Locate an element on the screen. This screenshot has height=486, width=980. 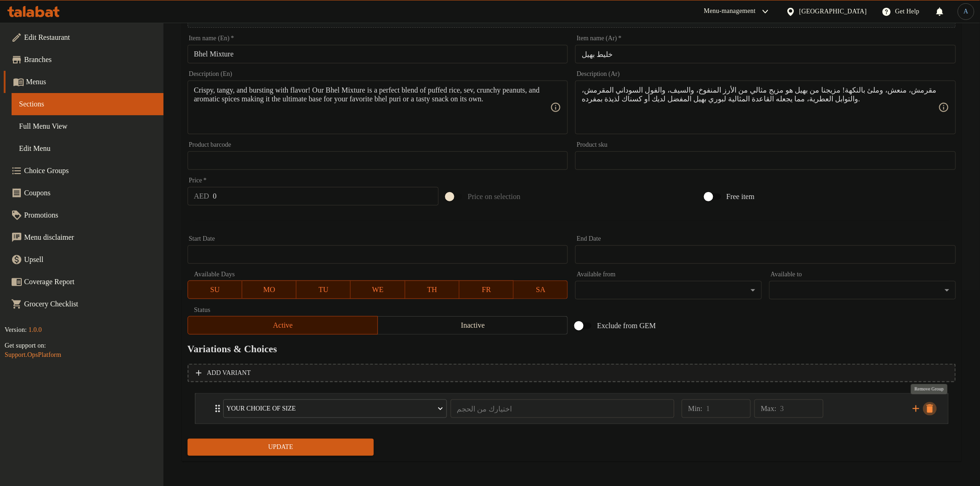
span: Full Menu View is located at coordinates (87, 126).